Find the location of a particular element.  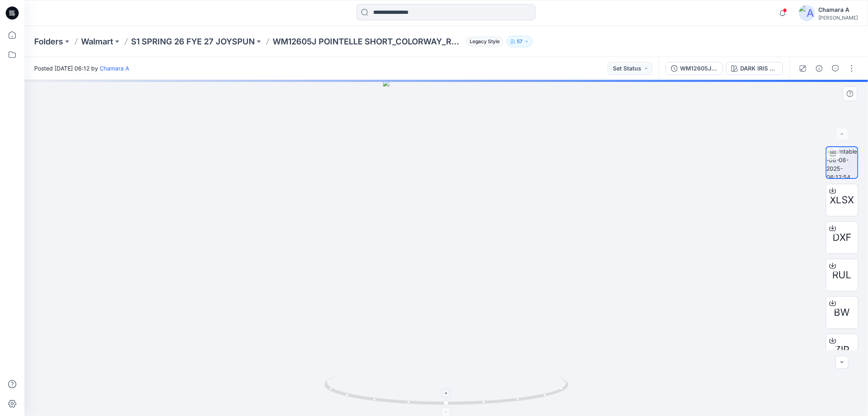

a: Walmart is located at coordinates (97, 42).